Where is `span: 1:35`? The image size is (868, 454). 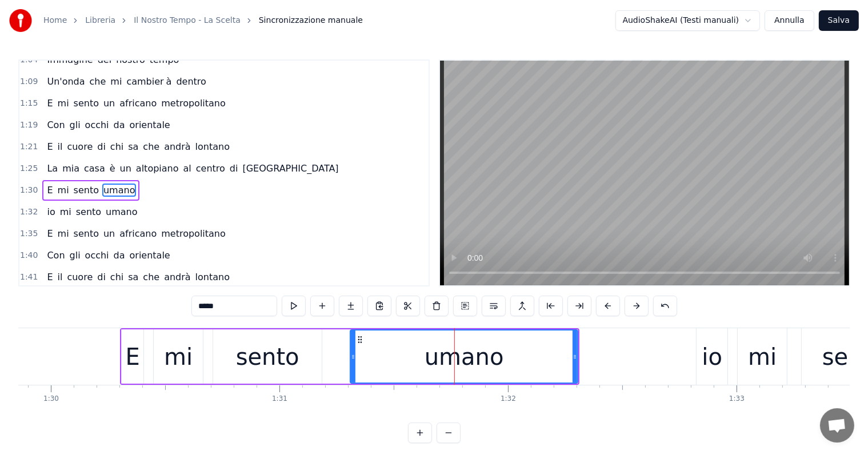 span: 1:35 is located at coordinates (29, 234).